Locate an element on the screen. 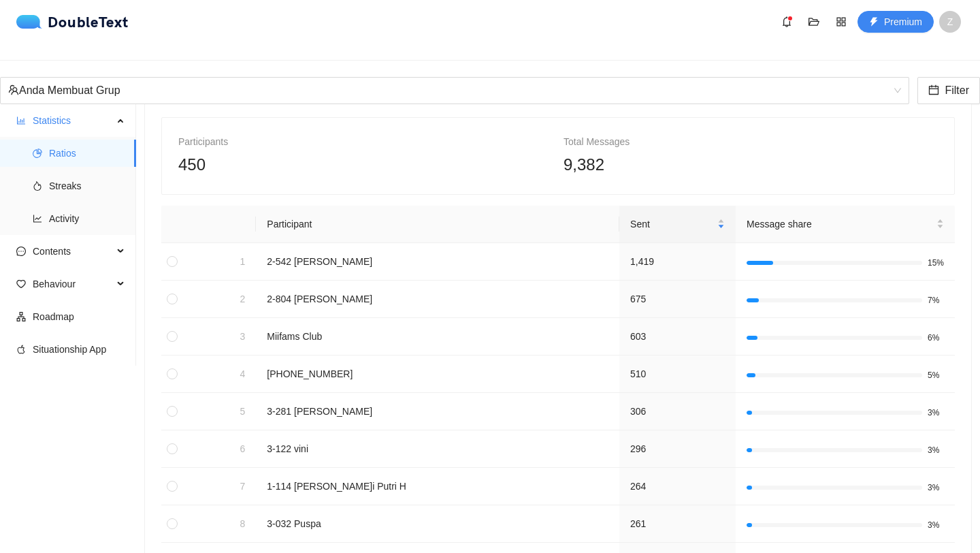 Image resolution: width=980 pixels, height=553 pixels. button: folder-open is located at coordinates (814, 22).